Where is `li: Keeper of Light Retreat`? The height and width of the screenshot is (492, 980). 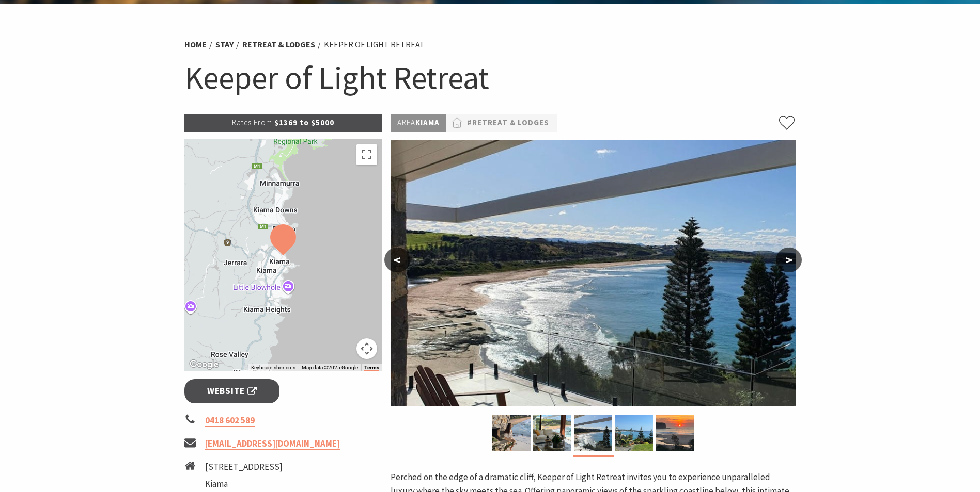 li: Keeper of Light Retreat is located at coordinates (374, 45).